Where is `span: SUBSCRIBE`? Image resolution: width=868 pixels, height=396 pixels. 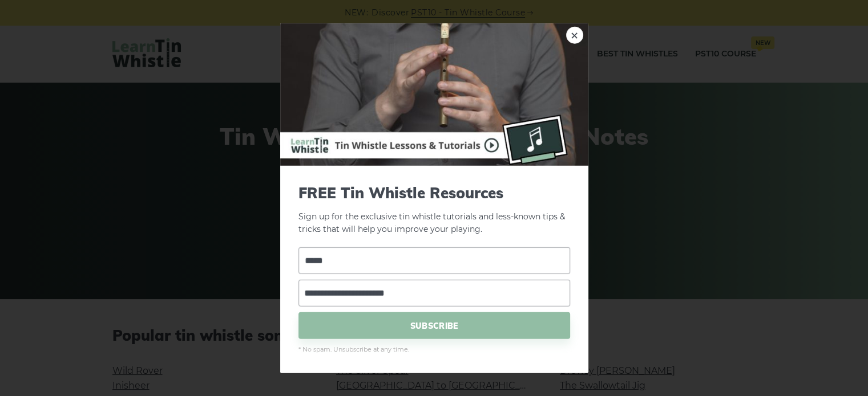 span: SUBSCRIBE is located at coordinates (434, 326).